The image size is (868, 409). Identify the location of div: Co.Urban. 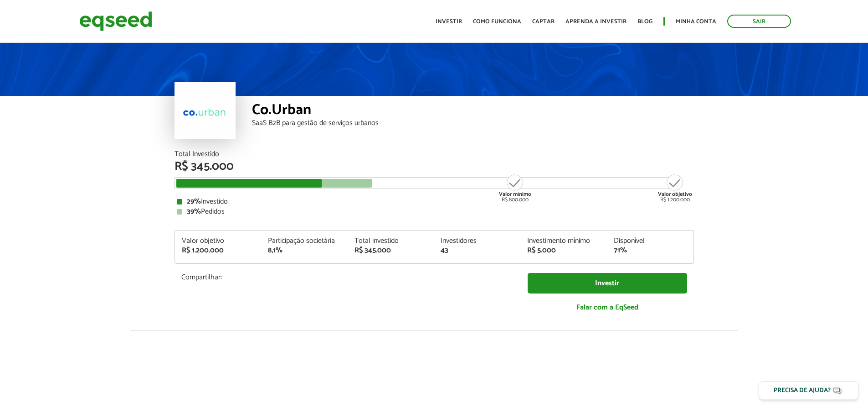
(473, 111).